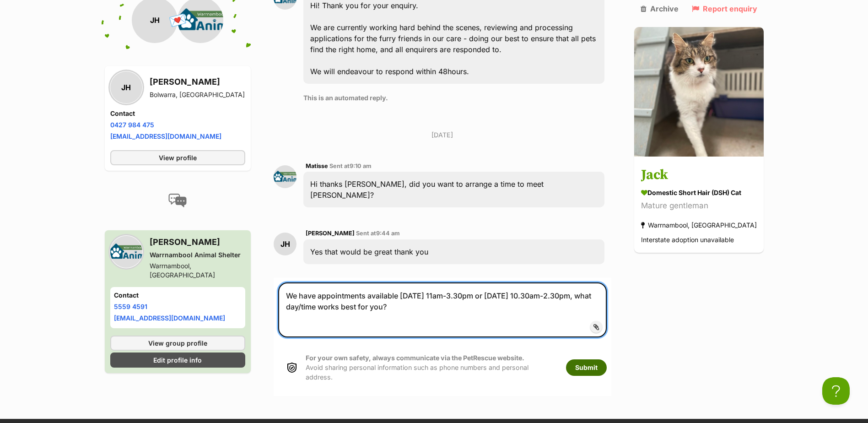 Image resolution: width=868 pixels, height=423 pixels. I want to click on img: Warrnambool Animal Shelter profile pic, so click(126, 252).